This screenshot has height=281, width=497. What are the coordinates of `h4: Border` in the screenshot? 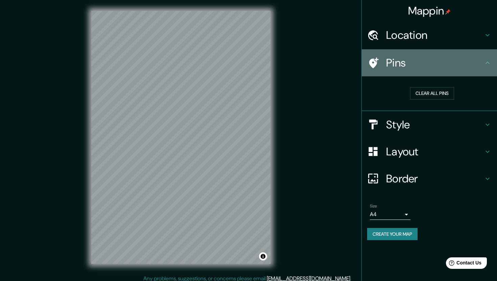 It's located at (435, 179).